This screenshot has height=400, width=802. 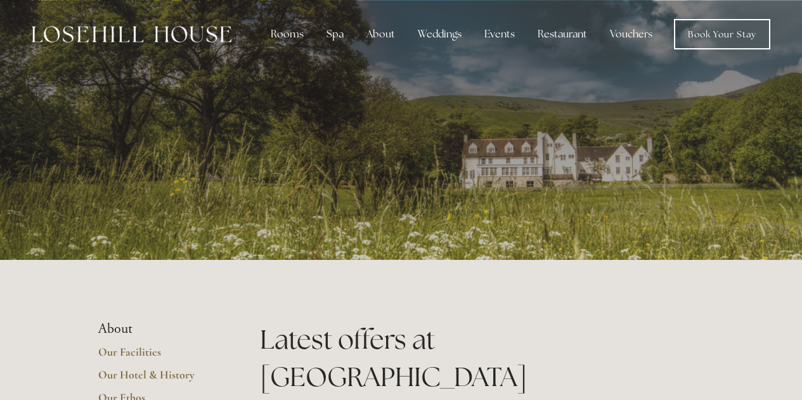 What do you see at coordinates (631, 34) in the screenshot?
I see `a: Vouchers` at bounding box center [631, 34].